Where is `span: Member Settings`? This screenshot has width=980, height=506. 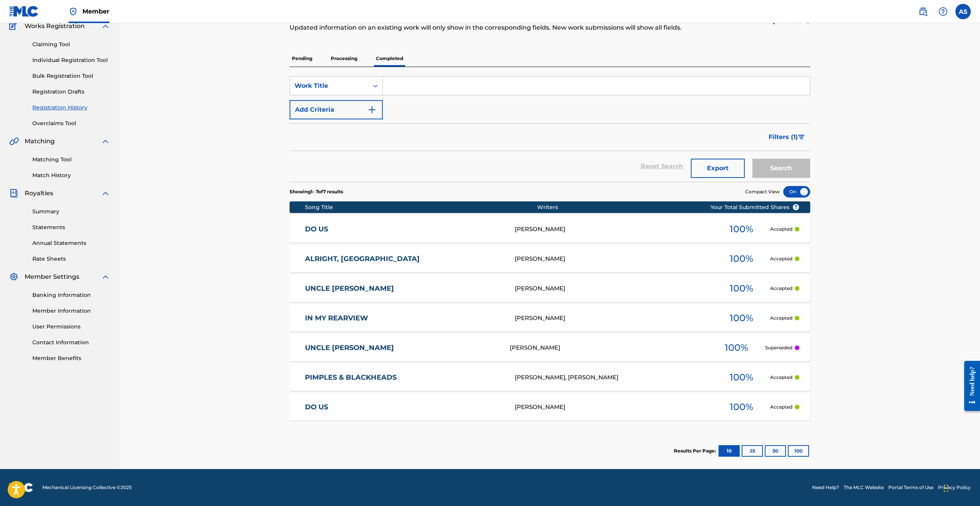 span: Member Settings is located at coordinates (52, 277).